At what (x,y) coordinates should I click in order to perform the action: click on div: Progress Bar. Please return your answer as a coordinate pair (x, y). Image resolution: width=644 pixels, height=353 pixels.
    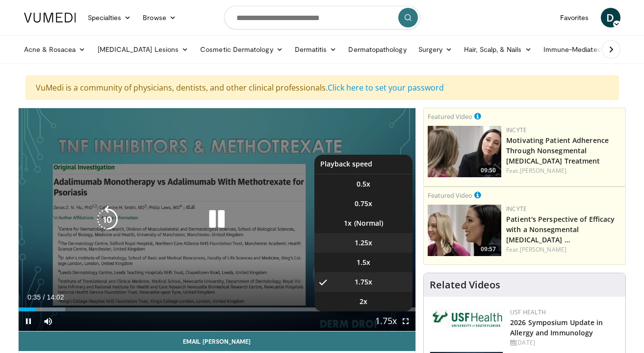
    Looking at the image, I should click on (217, 310).